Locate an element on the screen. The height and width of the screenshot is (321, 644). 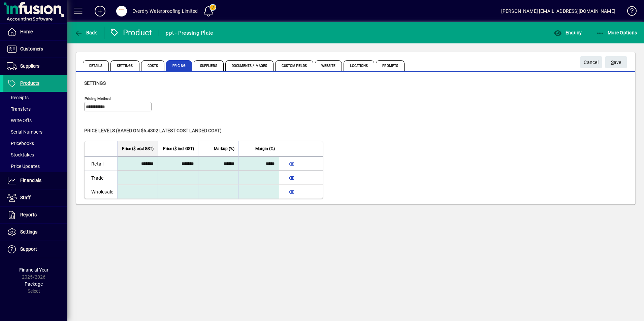
span: Prompts is located at coordinates (391, 66).